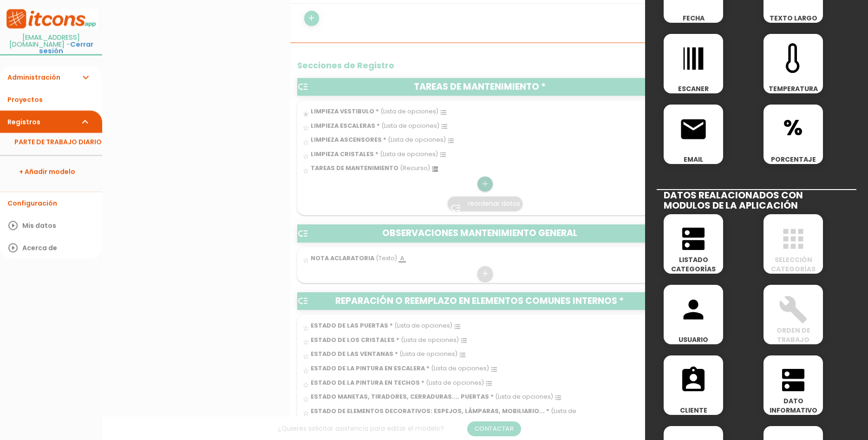 This screenshot has width=868, height=440. I want to click on span: TEXTO LARGO, so click(794, 18).